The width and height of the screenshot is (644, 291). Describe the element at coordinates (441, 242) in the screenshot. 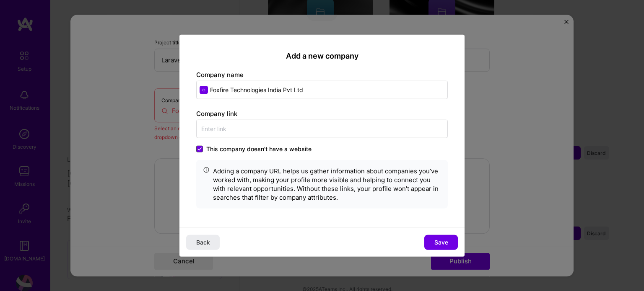

I see `span: Save` at that location.